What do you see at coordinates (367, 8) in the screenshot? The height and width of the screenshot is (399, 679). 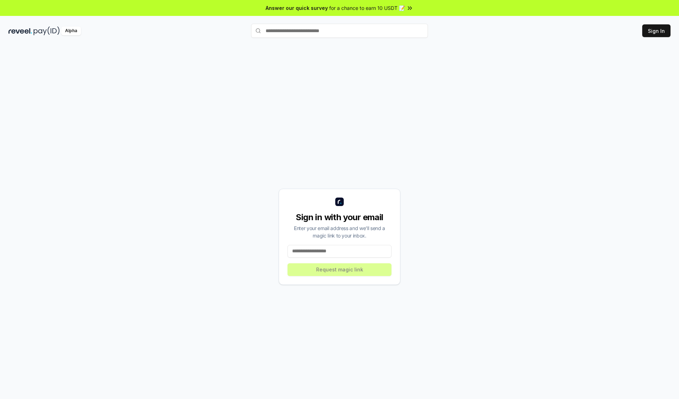 I see `span: for a chance to earn 10 USDT 📝` at bounding box center [367, 8].